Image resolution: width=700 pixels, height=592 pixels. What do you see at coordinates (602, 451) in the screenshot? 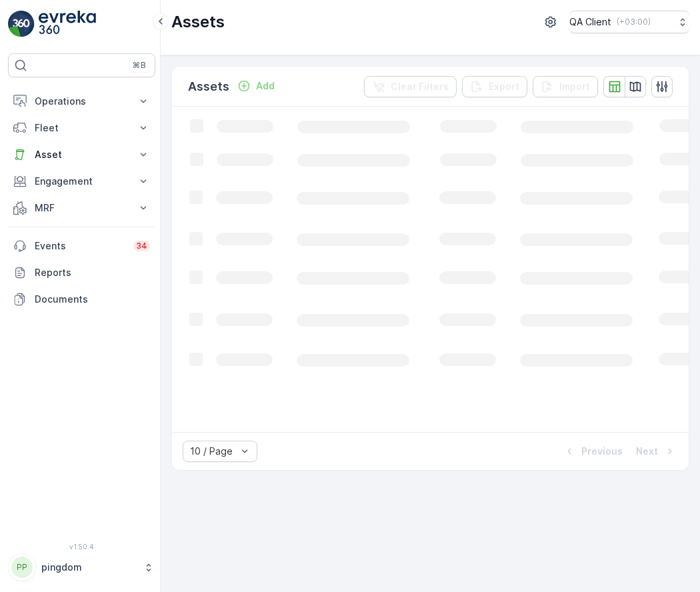
I see `p: Previous` at bounding box center [602, 451].